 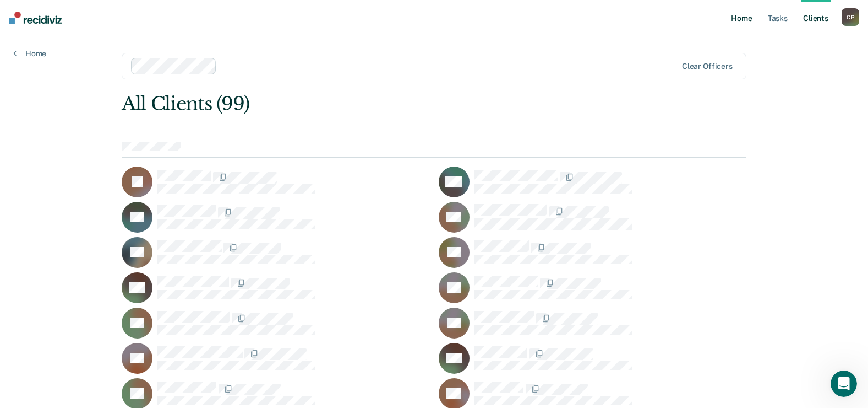 I want to click on a: Home, so click(x=29, y=54).